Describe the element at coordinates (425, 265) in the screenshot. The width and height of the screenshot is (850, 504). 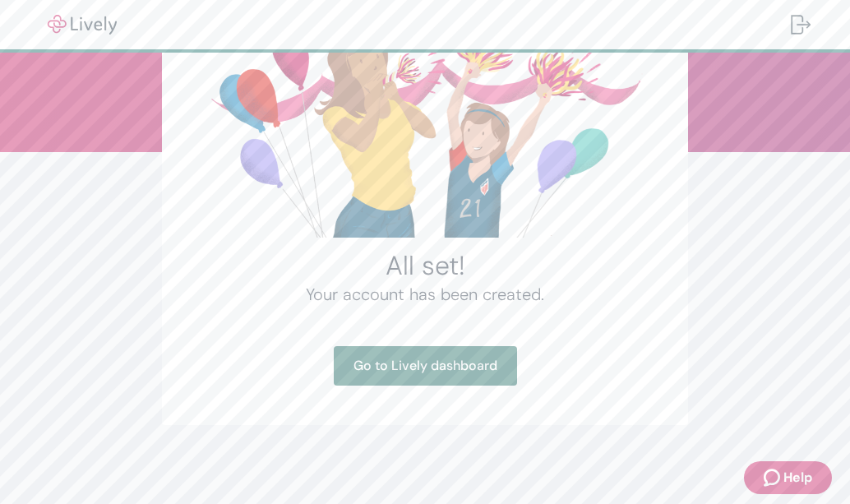
I see `h2: All set!` at that location.